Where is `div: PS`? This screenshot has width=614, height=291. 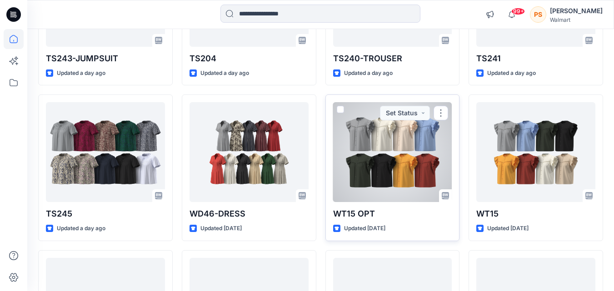 div: PS is located at coordinates (538, 15).